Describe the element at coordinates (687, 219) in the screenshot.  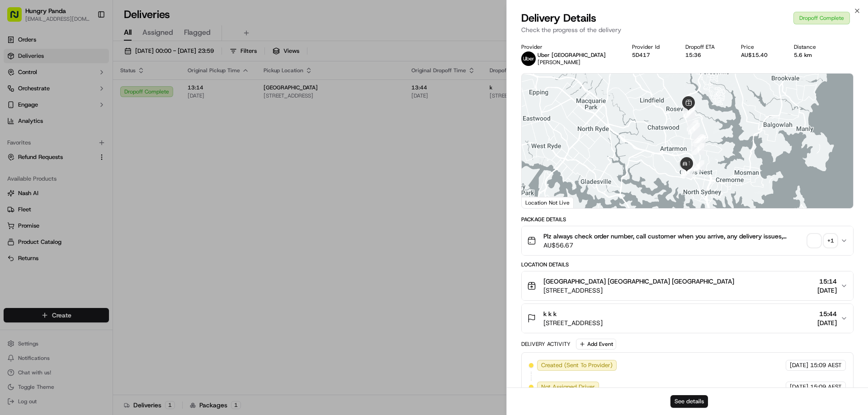
I see `div: Package Details` at that location.